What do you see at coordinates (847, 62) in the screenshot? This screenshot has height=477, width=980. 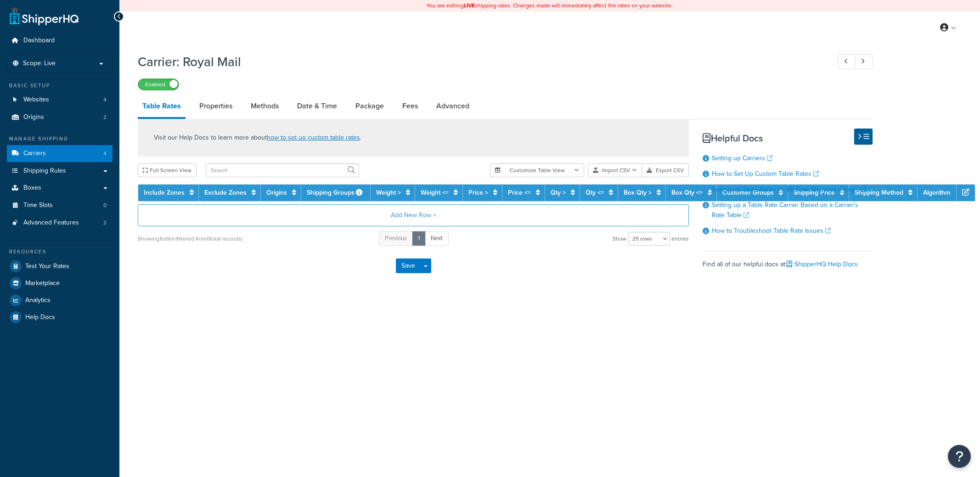 I see `a: Previous Record` at bounding box center [847, 62].